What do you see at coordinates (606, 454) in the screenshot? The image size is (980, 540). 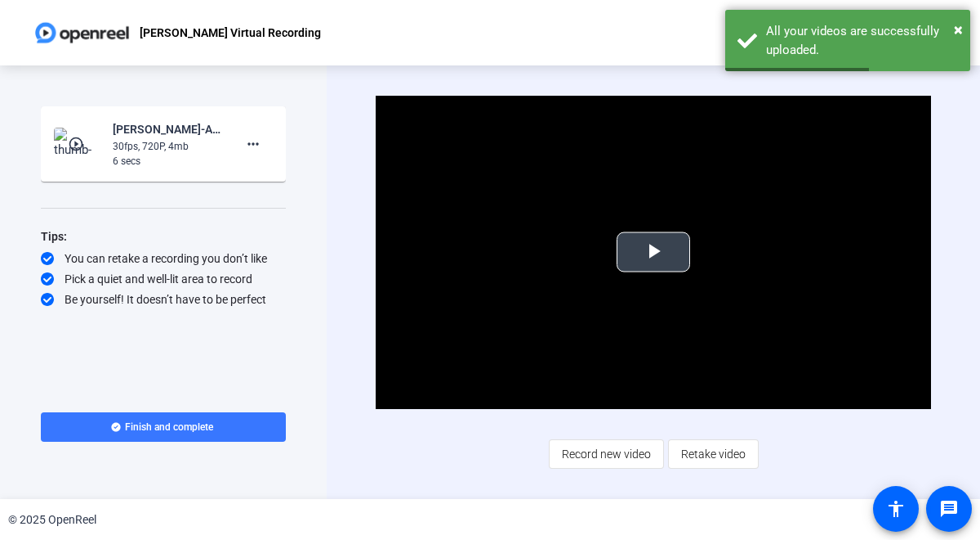 I see `button: Record new video` at bounding box center [606, 454].